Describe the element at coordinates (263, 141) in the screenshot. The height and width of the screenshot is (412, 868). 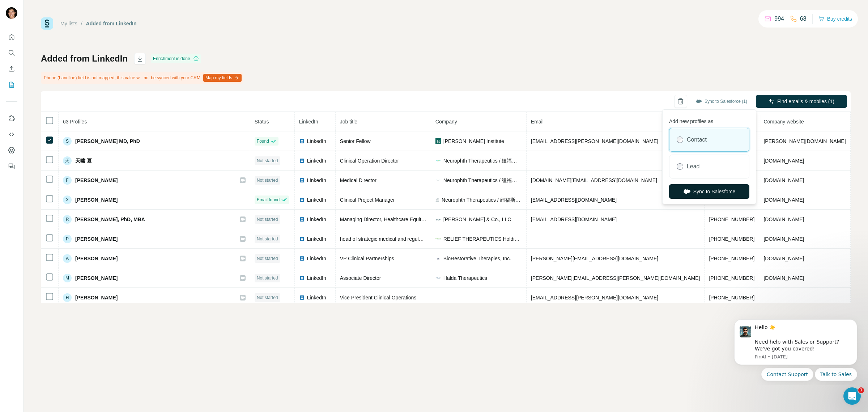
I see `span: Found` at that location.